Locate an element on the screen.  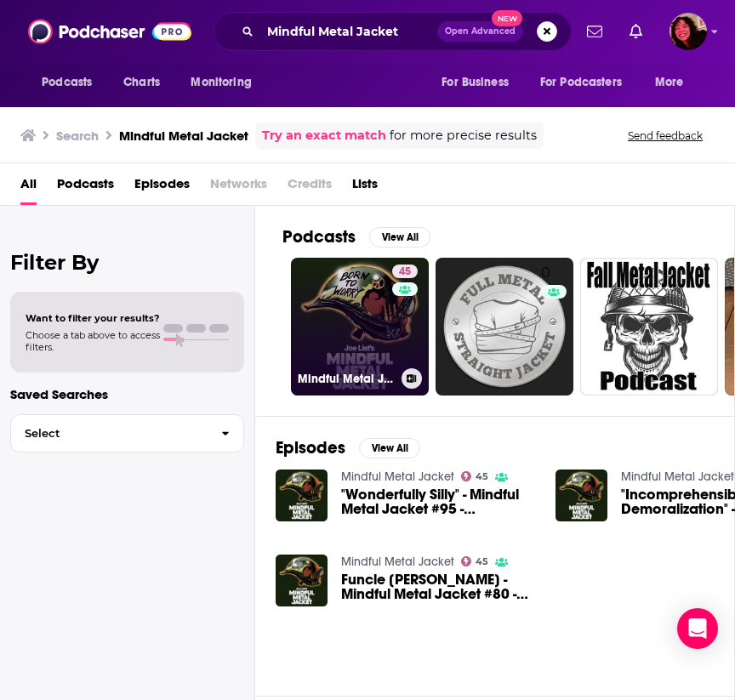
button: Select is located at coordinates (127, 433).